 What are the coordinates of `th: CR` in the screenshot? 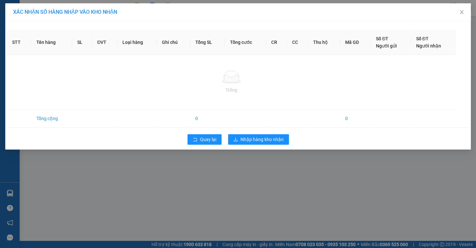 It's located at (276, 42).